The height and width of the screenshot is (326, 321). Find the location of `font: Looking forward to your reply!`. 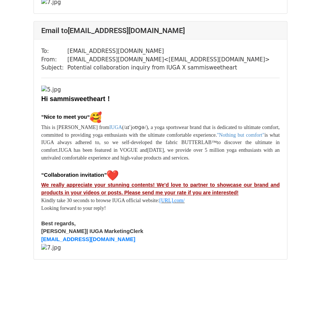

font: Looking forward to your reply! is located at coordinates (74, 208).